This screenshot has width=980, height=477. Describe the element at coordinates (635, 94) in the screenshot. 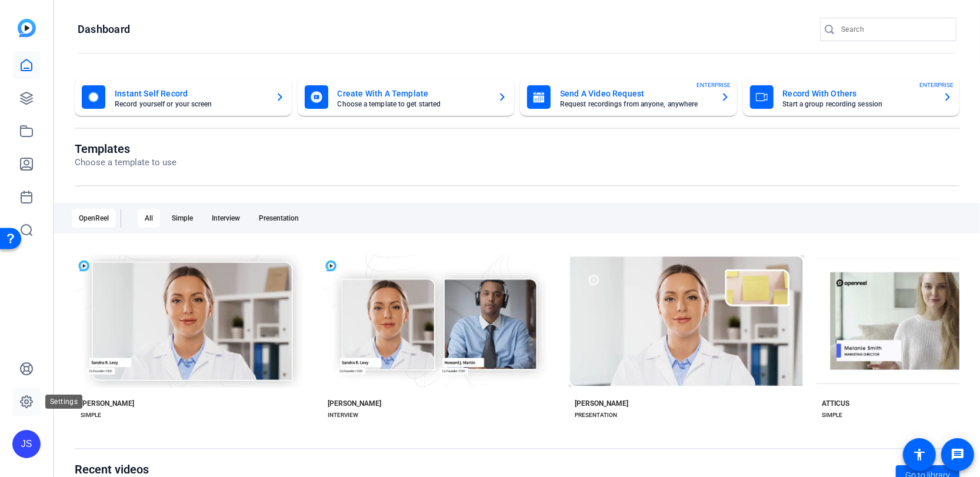

I see `mat-card-title: Send A Video Request` at that location.